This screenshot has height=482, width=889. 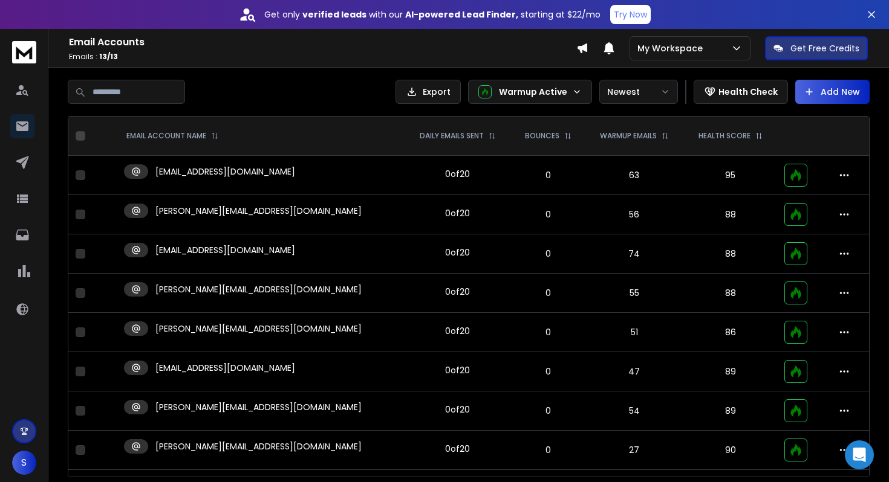 I want to click on td: 27, so click(x=633, y=450).